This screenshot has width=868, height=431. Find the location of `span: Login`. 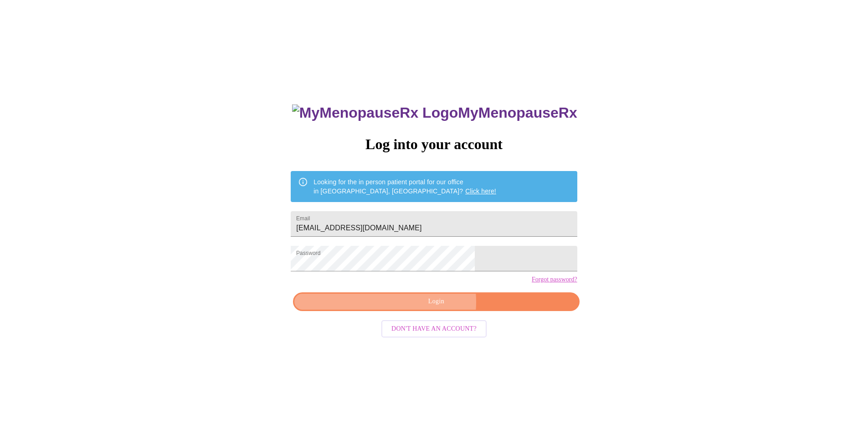

span: Login is located at coordinates (436, 302).